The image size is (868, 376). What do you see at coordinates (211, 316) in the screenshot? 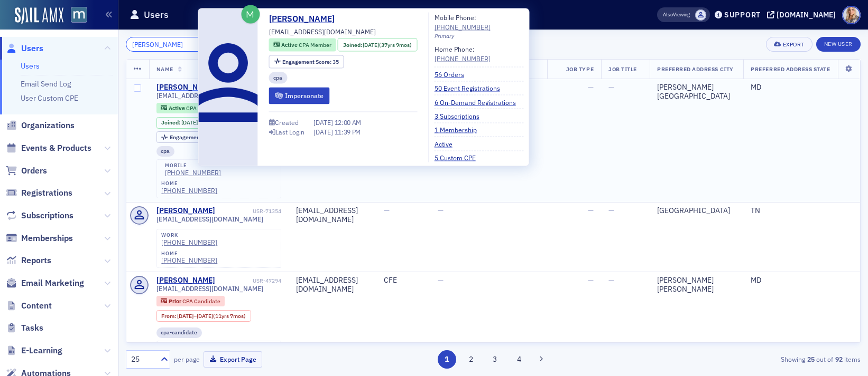
I see `div: – (11yrs 7mos)` at bounding box center [211, 316].